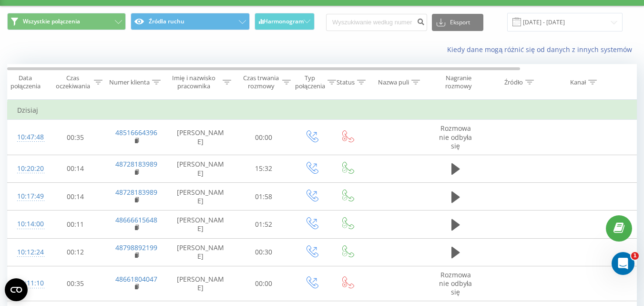 This screenshot has height=306, width=644. What do you see at coordinates (16, 290) in the screenshot?
I see `button: Open CMP widget` at bounding box center [16, 290].